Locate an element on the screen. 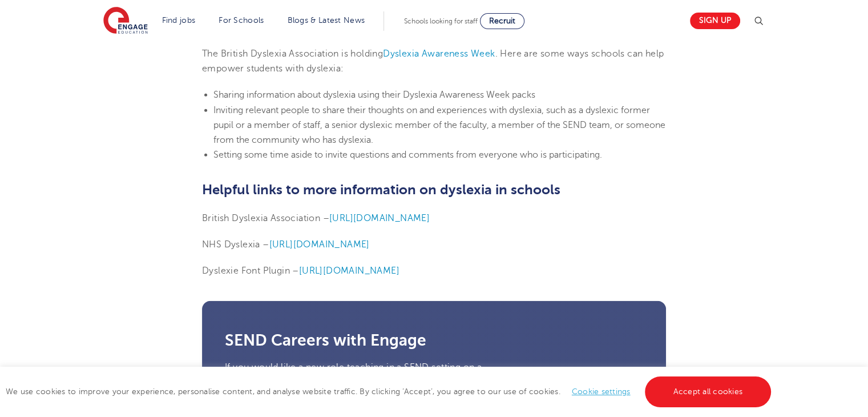 Image resolution: width=868 pixels, height=417 pixels. span: Inviting relevant people to share their thoughts on and experiences with dyslexia, such as a dysl... is located at coordinates (439, 125).